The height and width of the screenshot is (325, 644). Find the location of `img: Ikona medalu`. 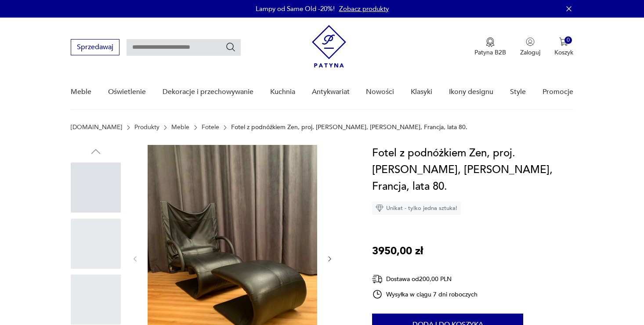

img: Ikona medalu is located at coordinates (490, 42).